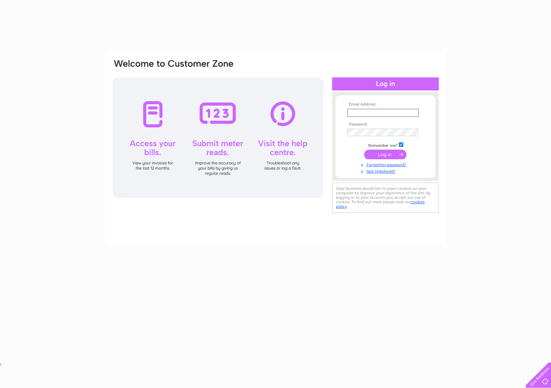  I want to click on td: Remember me?, so click(385, 145).